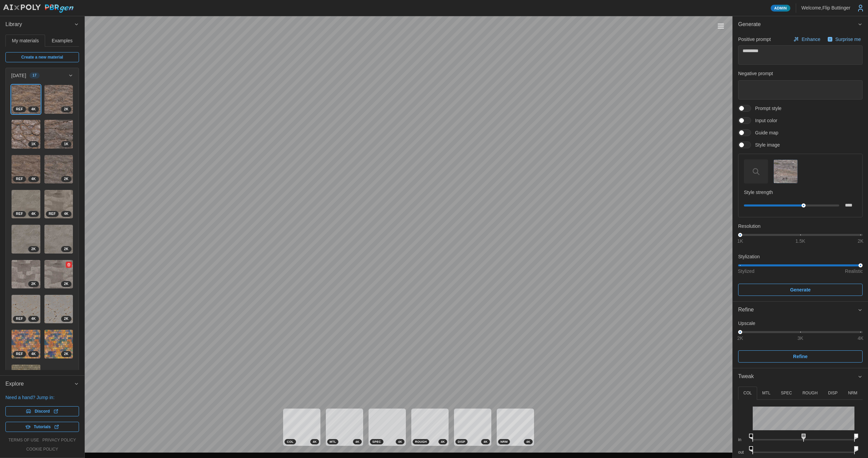 This screenshot has height=458, width=868. I want to click on a: 2Wfmx0jfrczaE5vkCZik1K, so click(26, 134).